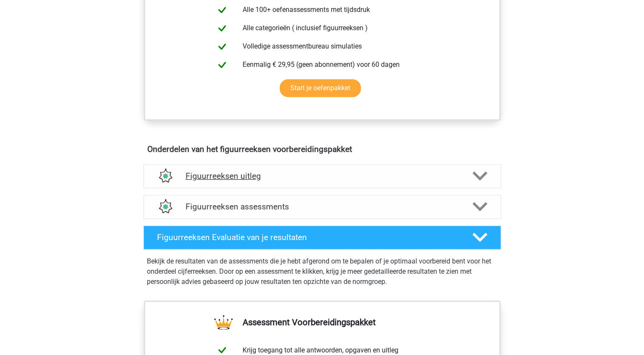 The width and height of the screenshot is (644, 355). Describe the element at coordinates (322, 237) in the screenshot. I see `a: Figuurreeksen Evaluatie van je resultaten` at that location.